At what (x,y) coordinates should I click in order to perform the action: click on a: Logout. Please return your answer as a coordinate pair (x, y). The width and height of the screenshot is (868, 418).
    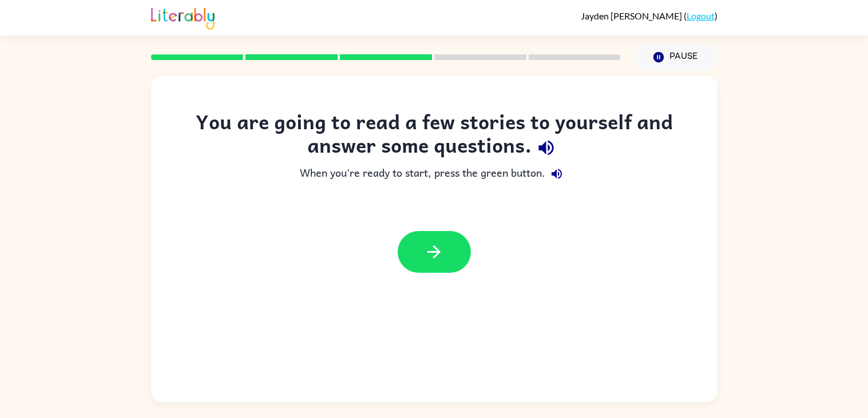
    Looking at the image, I should click on (700, 16).